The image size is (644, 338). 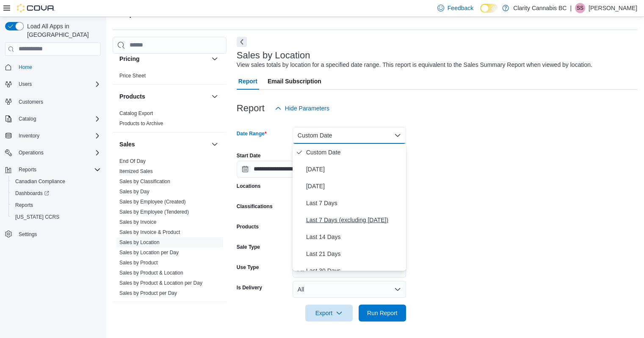 What do you see at coordinates (56, 205) in the screenshot?
I see `span: Reports` at bounding box center [56, 205].